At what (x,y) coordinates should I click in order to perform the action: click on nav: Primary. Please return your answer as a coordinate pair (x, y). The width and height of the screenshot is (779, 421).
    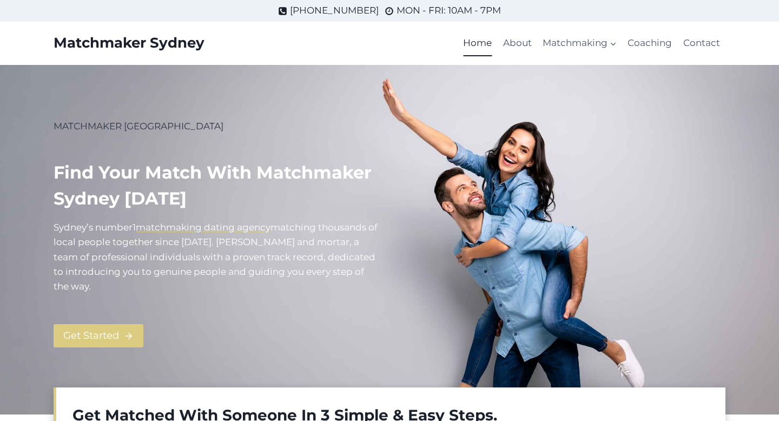
    Looking at the image, I should click on (591, 43).